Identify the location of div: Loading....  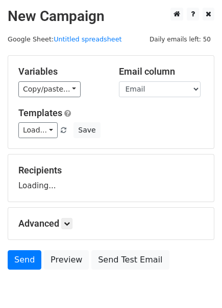
(111, 178).